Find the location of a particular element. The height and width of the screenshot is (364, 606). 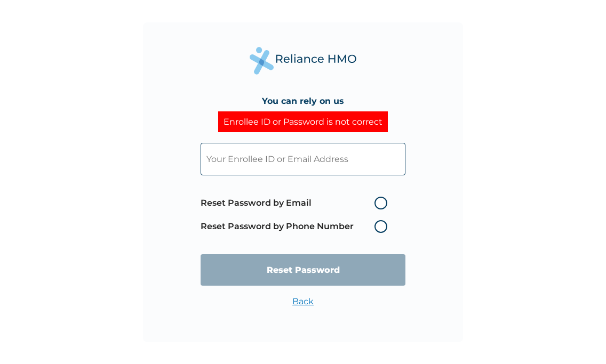

div: Enrollee ID or Password is not correct is located at coordinates (303, 122).